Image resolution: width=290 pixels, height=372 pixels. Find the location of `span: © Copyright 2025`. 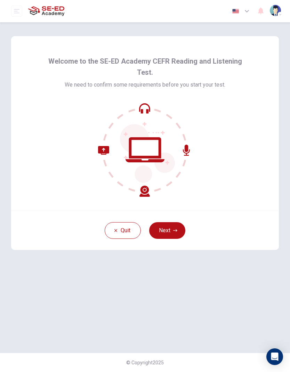

span: © Copyright 2025 is located at coordinates (145, 362).